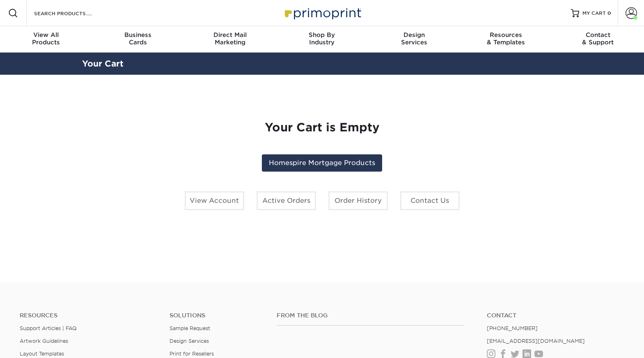  Describe the element at coordinates (138, 35) in the screenshot. I see `span: Business` at that location.